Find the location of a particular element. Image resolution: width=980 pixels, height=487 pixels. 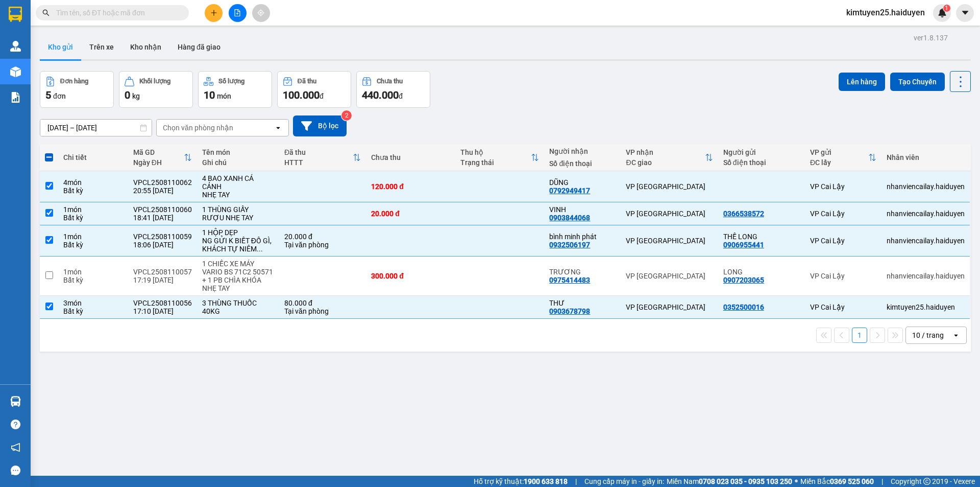

button: aim is located at coordinates (261, 13).